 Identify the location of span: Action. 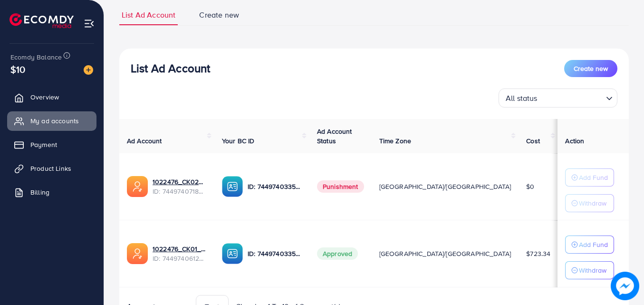
(574, 141).